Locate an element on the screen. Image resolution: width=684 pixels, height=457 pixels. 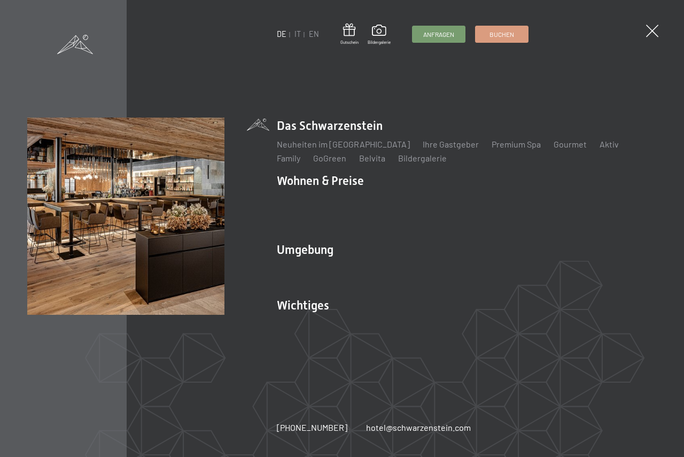
a: Gourmet is located at coordinates (570, 144).